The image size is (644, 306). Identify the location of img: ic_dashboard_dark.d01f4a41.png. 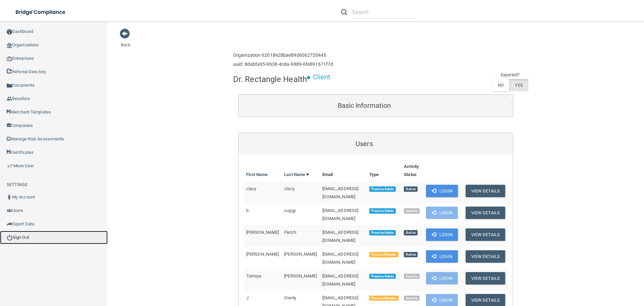
(10, 32).